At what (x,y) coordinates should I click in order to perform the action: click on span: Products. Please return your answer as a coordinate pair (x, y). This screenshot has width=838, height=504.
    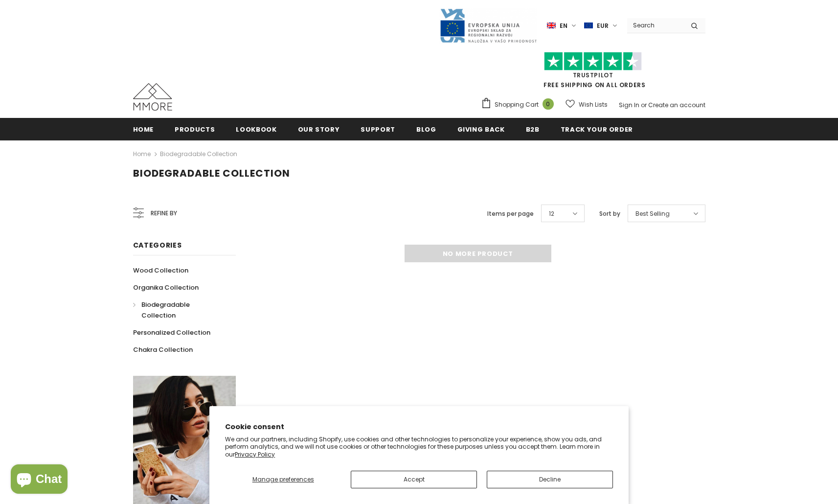
    Looking at the image, I should click on (195, 129).